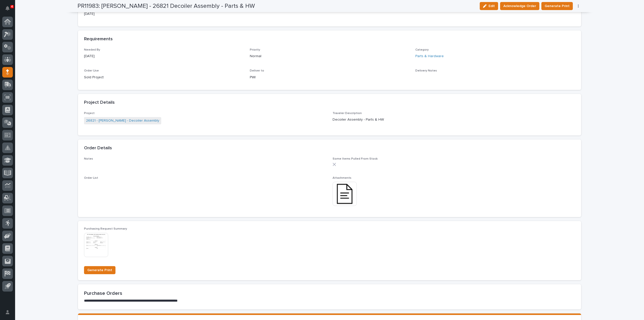 Image resolution: width=644 pixels, height=320 pixels. What do you see at coordinates (429, 56) in the screenshot?
I see `a: Parts & Hardware` at bounding box center [429, 56].